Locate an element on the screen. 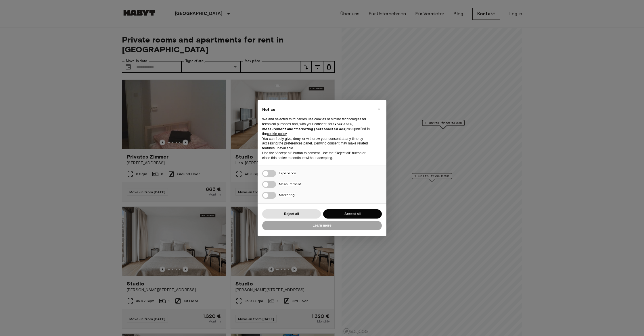 The width and height of the screenshot is (644, 336). button: Learn more is located at coordinates (322, 225).